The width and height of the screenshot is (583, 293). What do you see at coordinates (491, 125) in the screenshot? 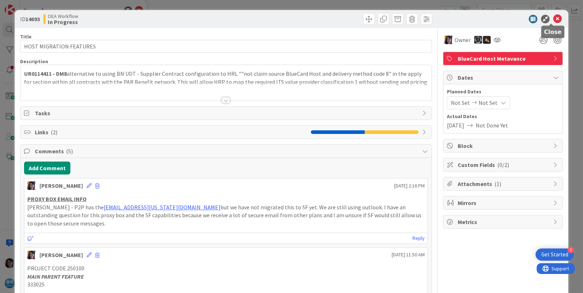
I see `span: Not Done Yet` at bounding box center [491, 125].